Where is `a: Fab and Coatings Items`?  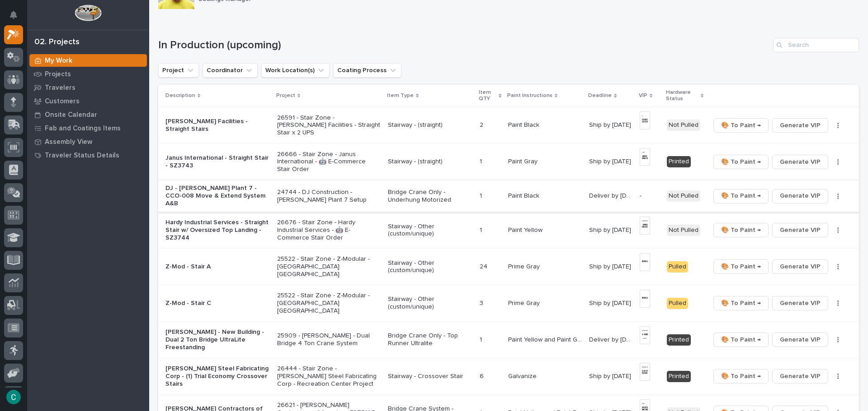
a: Fab and Coatings Items is located at coordinates (88, 129).